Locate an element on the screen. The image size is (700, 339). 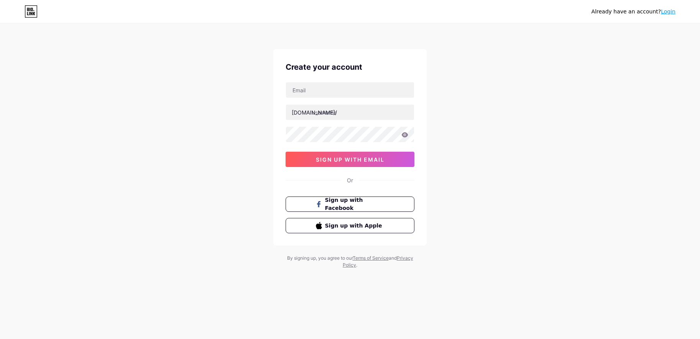
input: username is located at coordinates (350, 112).